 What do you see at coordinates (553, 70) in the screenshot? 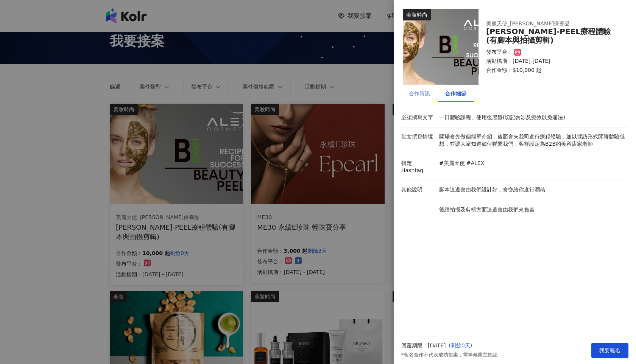
I see `p: 合作金額： $10,000 起` at bounding box center [553, 70].